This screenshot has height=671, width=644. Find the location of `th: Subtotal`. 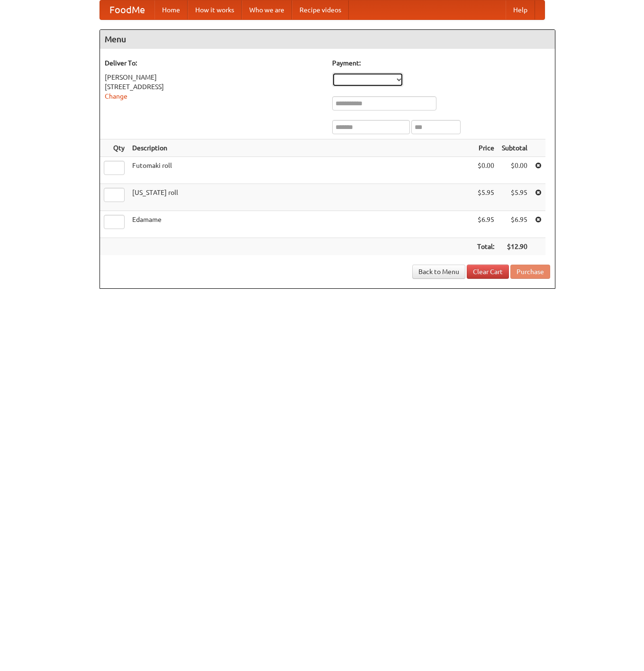

th: Subtotal is located at coordinates (515, 148).